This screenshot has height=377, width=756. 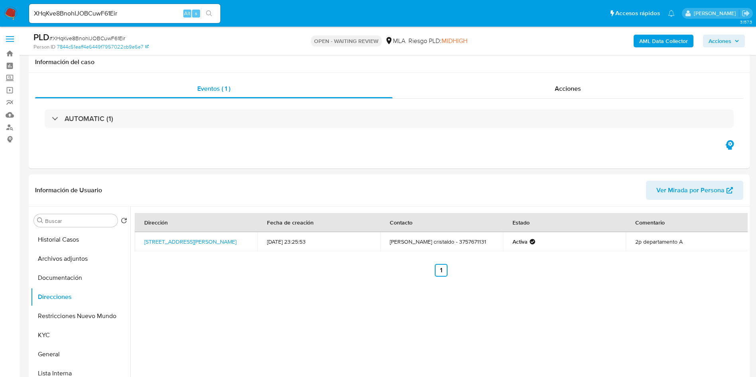 I want to click on button: search-icon, so click(x=209, y=14).